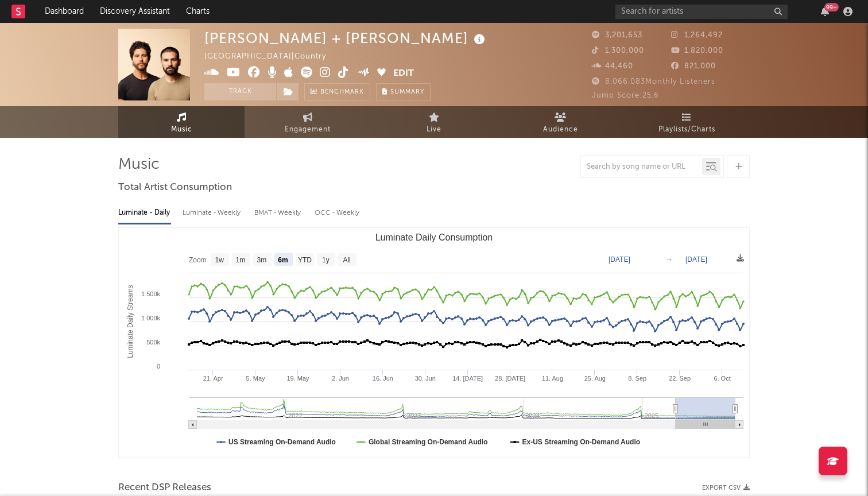 This screenshot has height=496, width=868. Describe the element at coordinates (560, 121) in the screenshot. I see `a: Audience` at that location.